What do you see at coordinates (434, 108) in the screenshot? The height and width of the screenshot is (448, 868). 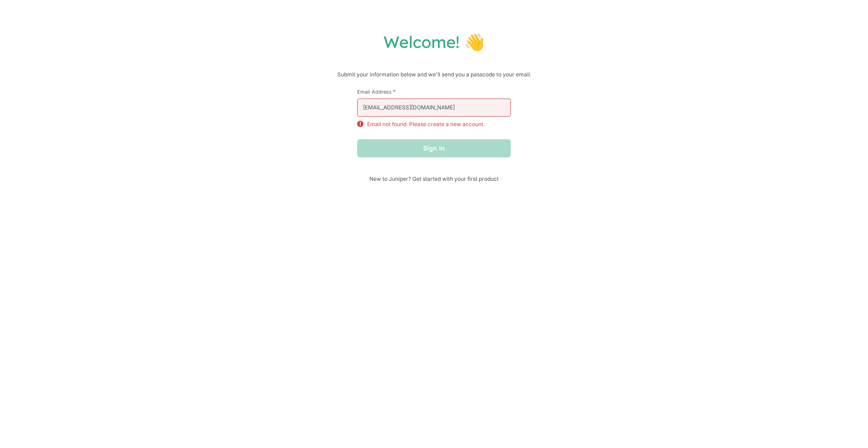 I see `input: email@example.com` at bounding box center [434, 108].